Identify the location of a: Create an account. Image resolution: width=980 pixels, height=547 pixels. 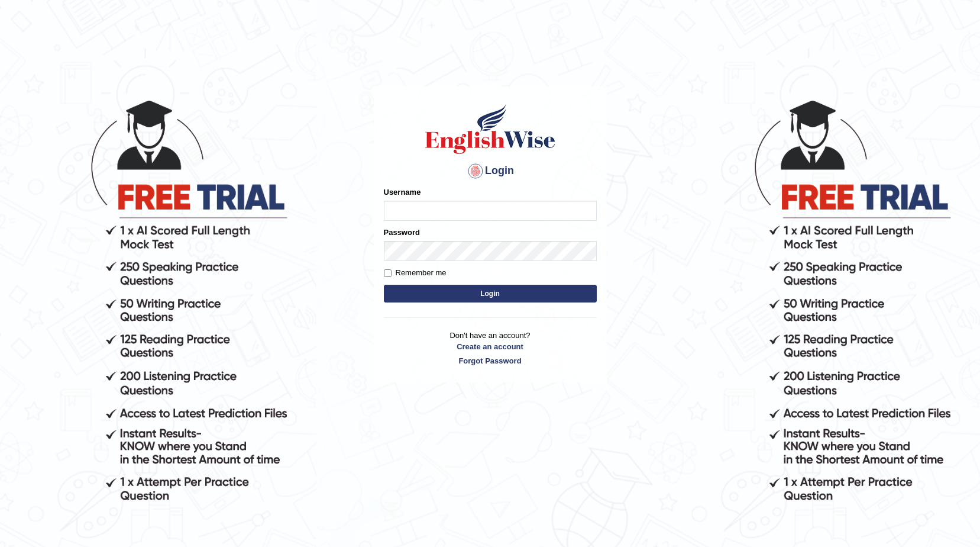
(490, 346).